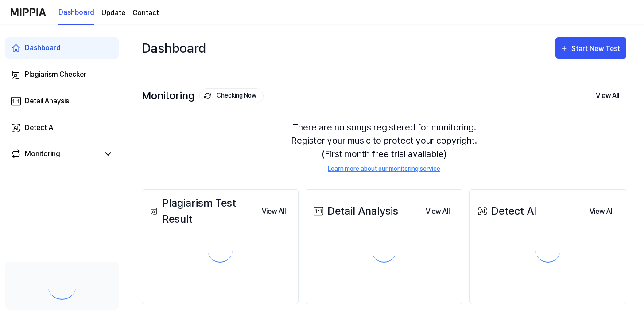 This screenshot has height=322, width=644. What do you see at coordinates (355, 211) in the screenshot?
I see `div: Detail Analysis` at bounding box center [355, 211].